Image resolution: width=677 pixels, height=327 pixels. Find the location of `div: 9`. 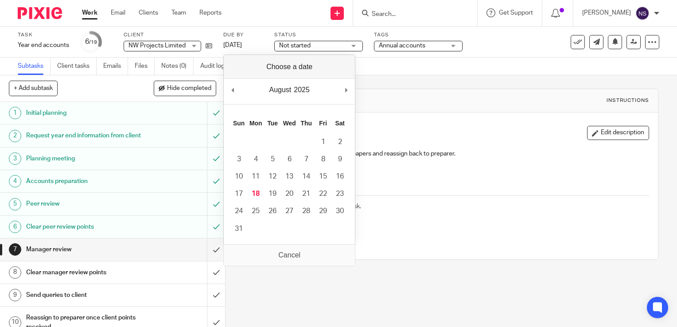

div: 9 is located at coordinates (15, 295).